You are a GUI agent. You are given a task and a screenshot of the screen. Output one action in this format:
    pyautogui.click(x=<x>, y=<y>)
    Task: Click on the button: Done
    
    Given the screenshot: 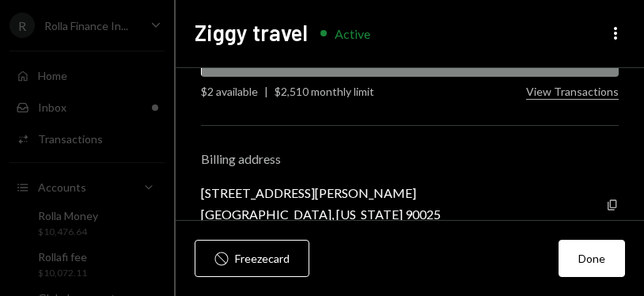 What is the action you would take?
    pyautogui.click(x=592, y=258)
    